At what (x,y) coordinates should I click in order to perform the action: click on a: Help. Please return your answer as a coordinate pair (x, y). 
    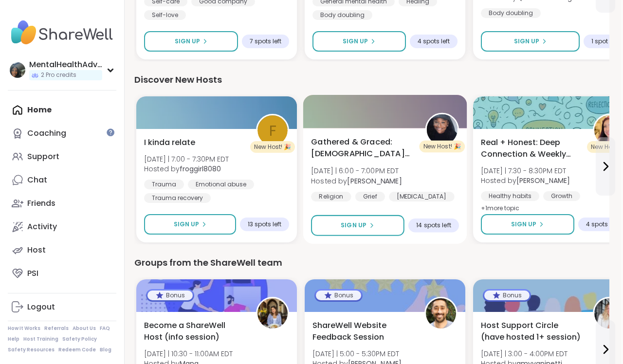
    Looking at the image, I should click on (14, 339).